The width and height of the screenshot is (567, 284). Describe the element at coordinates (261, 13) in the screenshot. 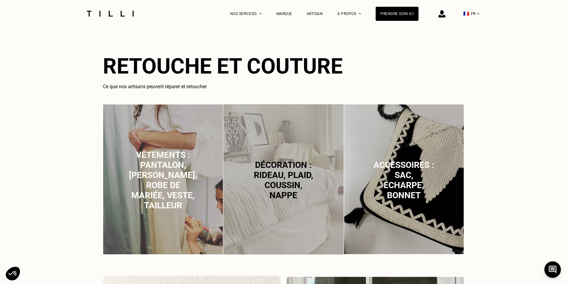

I see `img: Menu déroulant` at that location.